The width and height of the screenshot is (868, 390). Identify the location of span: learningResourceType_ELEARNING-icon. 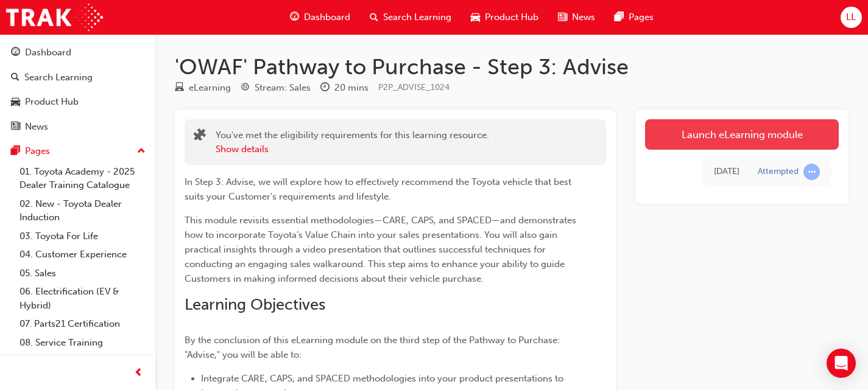
(179, 88).